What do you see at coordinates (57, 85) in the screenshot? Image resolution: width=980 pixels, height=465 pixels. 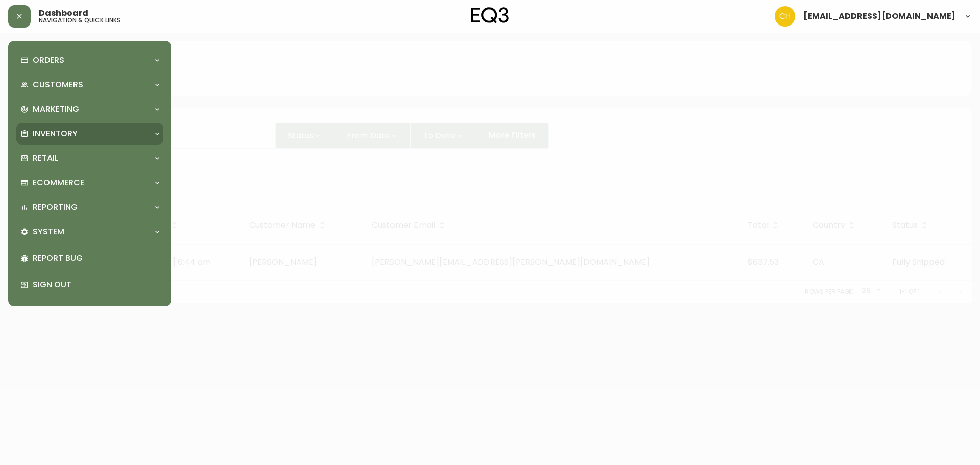 I see `p: Customers` at bounding box center [57, 85].